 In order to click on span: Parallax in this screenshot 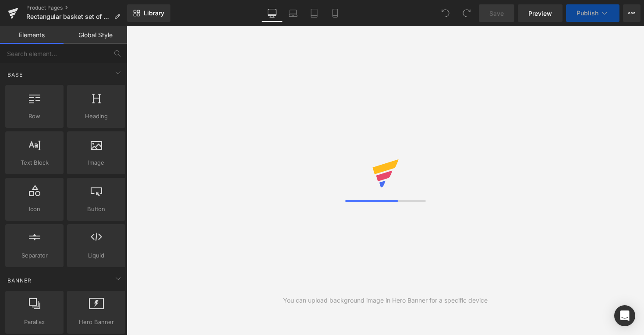, I will do `click(34, 322)`.